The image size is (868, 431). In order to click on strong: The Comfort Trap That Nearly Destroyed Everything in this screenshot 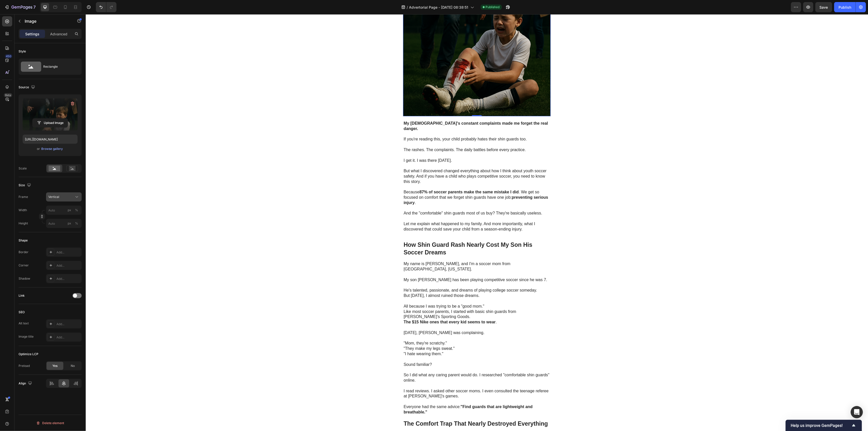, I will do `click(390, 409)`.